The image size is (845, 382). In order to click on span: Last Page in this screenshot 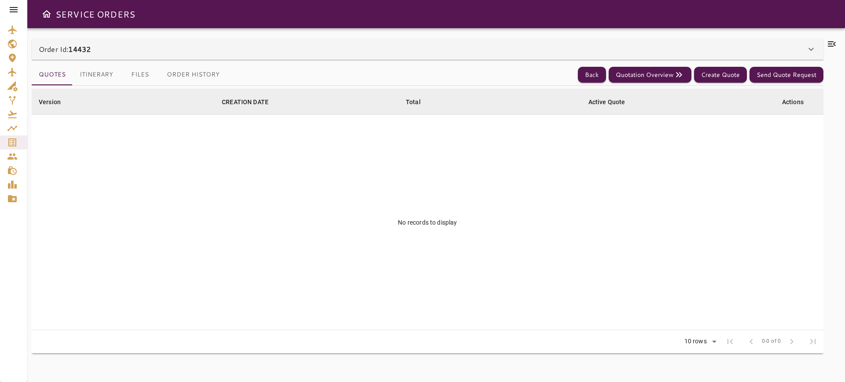, I will do `click(813, 342)`.